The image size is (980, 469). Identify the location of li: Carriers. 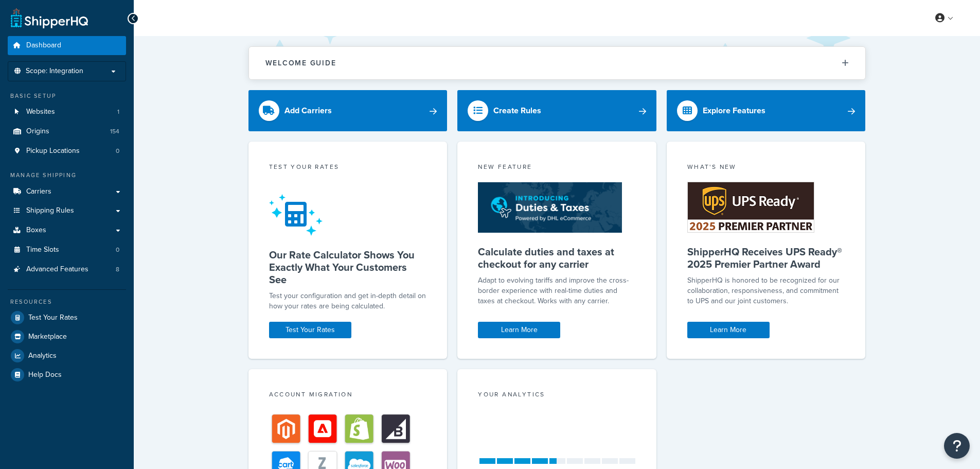
(67, 192).